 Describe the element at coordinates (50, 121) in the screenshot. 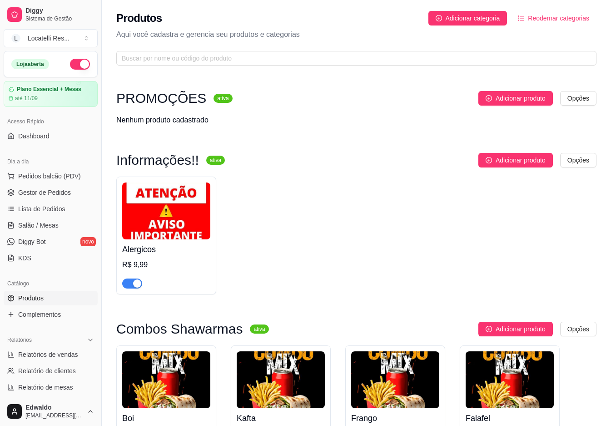

I see `div: Acesso Rápido` at that location.